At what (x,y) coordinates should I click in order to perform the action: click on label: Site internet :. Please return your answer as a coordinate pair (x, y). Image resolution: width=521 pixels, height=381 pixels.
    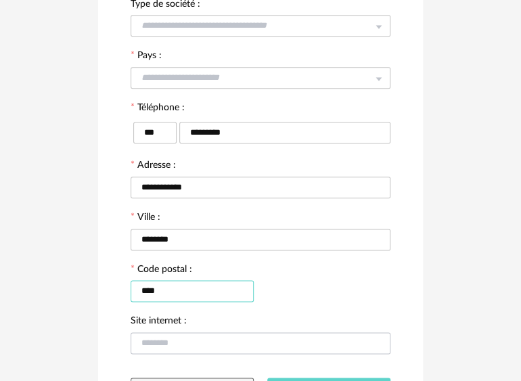
    Looking at the image, I should click on (158, 322).